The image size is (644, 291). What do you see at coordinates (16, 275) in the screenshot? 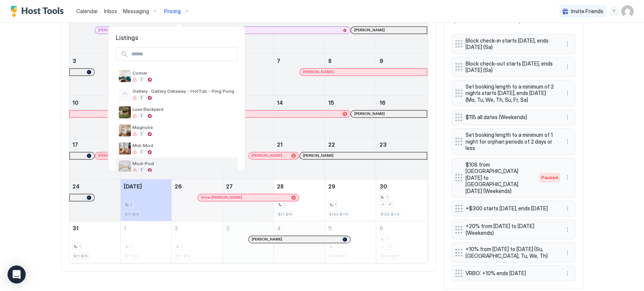
I see `div: Open Intercom Messenger` at bounding box center [16, 275].